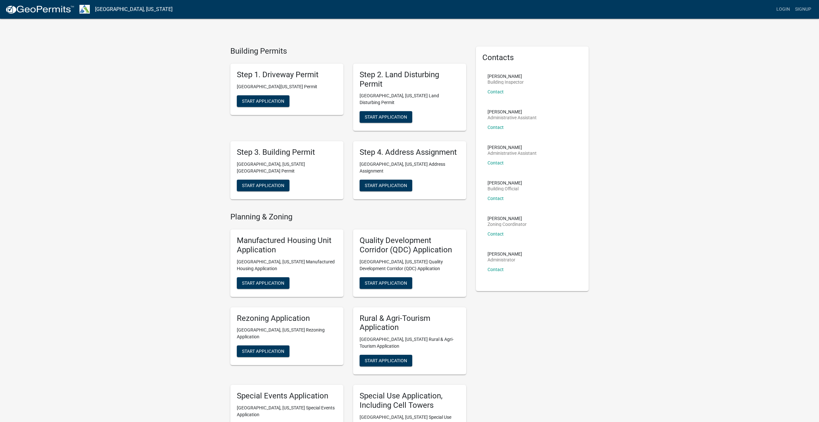 The height and width of the screenshot is (422, 819). I want to click on h5: Rural & Agri-Tourism Application, so click(410, 323).